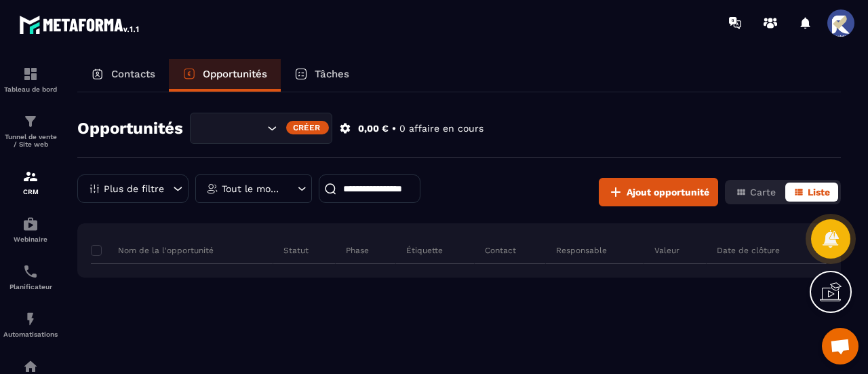  Describe the element at coordinates (748, 250) in the screenshot. I see `p: Date de clôture` at that location.